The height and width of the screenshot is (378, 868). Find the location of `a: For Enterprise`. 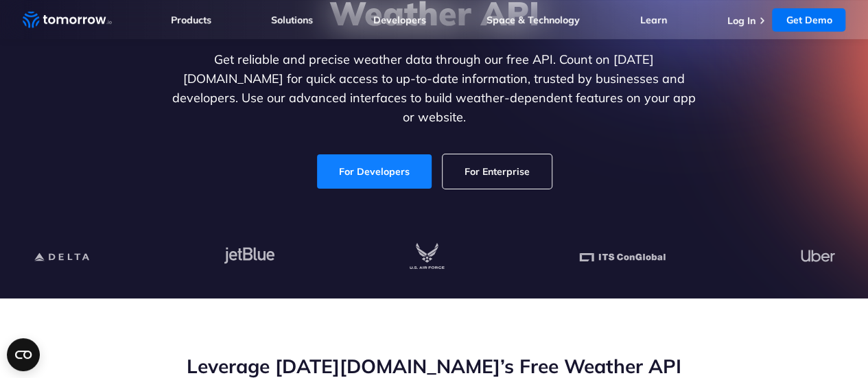

a: For Enterprise is located at coordinates (496, 171).